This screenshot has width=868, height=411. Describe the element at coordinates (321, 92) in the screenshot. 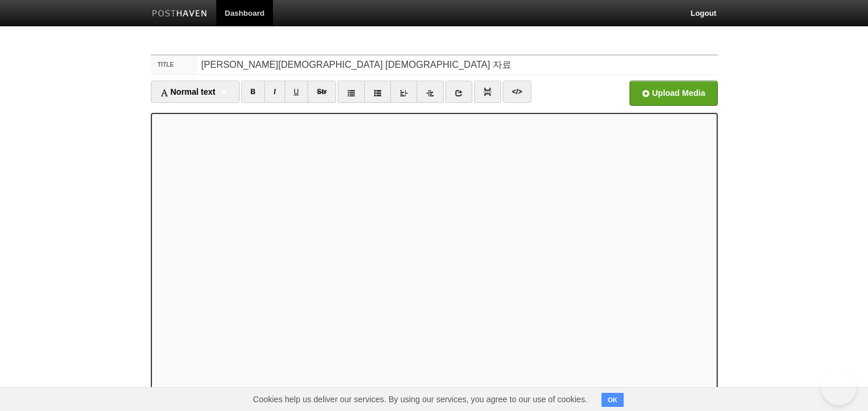

I see `a: Str` at that location.